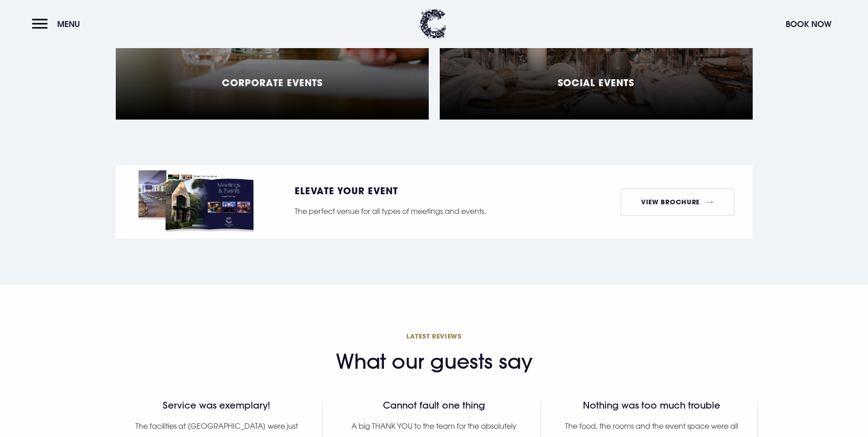 This screenshot has height=437, width=868. I want to click on a: View Brochure, so click(677, 202).